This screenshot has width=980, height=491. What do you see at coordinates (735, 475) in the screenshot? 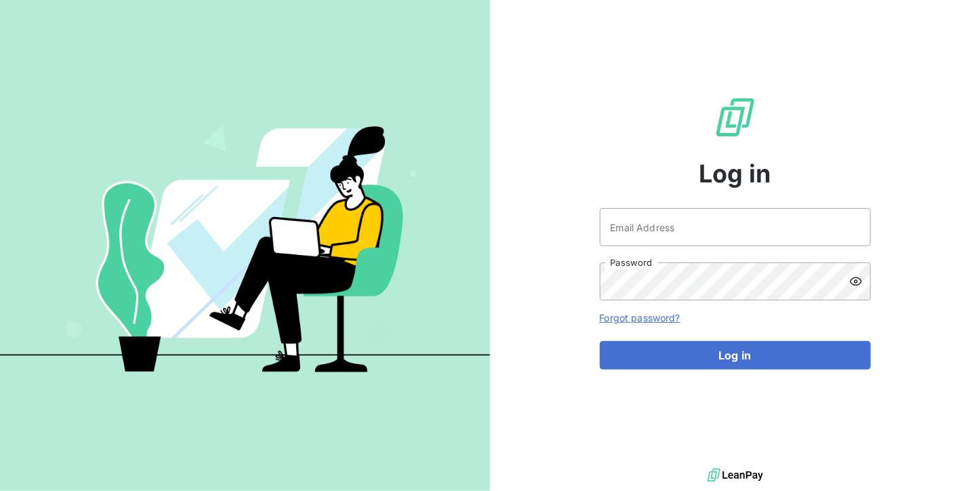
I see `img: logo` at bounding box center [735, 475].